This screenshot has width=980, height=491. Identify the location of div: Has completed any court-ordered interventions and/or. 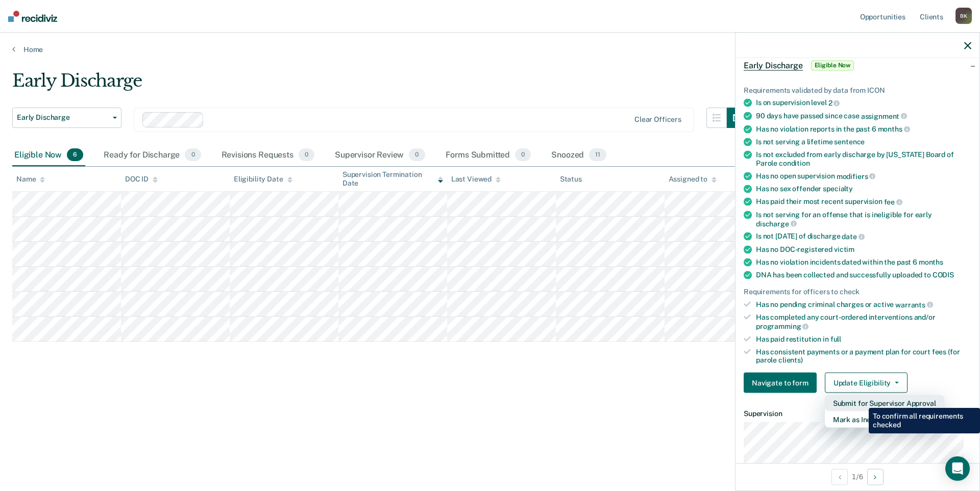
(863, 321).